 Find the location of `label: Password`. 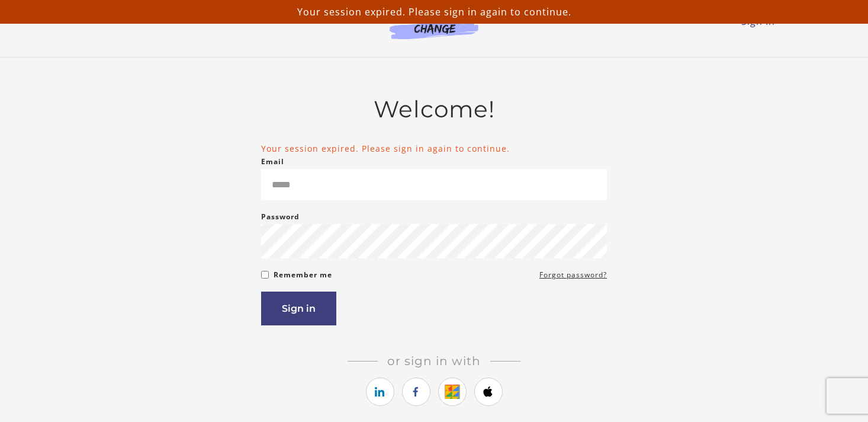

label: Password is located at coordinates (280, 216).